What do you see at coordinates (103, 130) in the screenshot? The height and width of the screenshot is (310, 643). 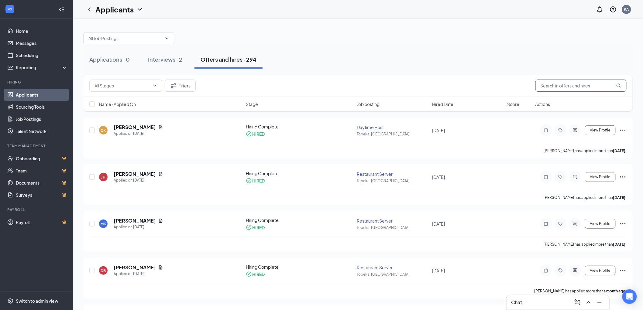 I see `div: CK` at bounding box center [103, 130].